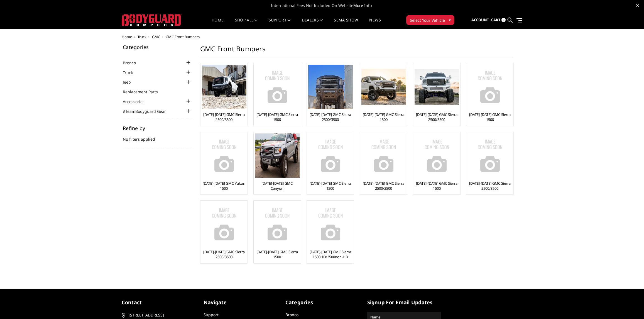 Image resolution: width=644 pixels, height=319 pixels. What do you see at coordinates (357, 51) in the screenshot?
I see `h1: GMC Front Bumpers` at bounding box center [357, 51].